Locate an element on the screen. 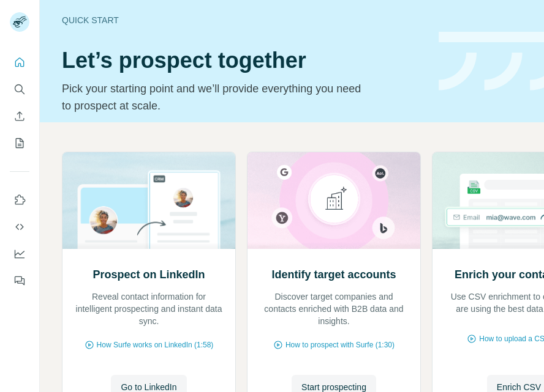 Image resolution: width=544 pixels, height=392 pixels. span: How Surfe works on LinkedIn (1:58) is located at coordinates (154, 345).